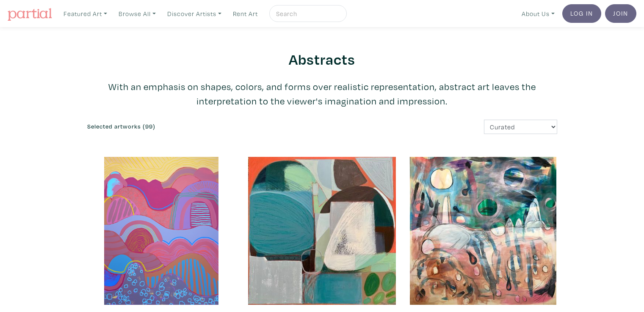 The width and height of the screenshot is (644, 312). Describe the element at coordinates (582, 14) in the screenshot. I see `a: Log In` at that location.